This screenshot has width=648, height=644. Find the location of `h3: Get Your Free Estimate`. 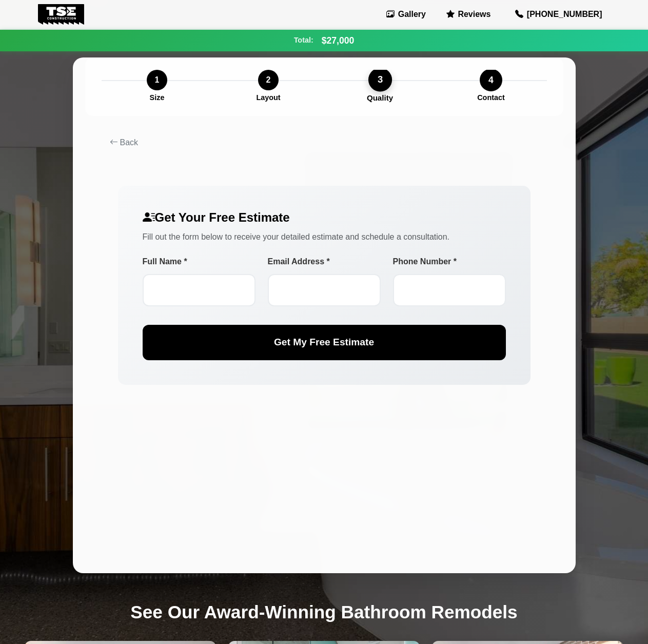

h3: Get Your Free Estimate is located at coordinates (324, 218).